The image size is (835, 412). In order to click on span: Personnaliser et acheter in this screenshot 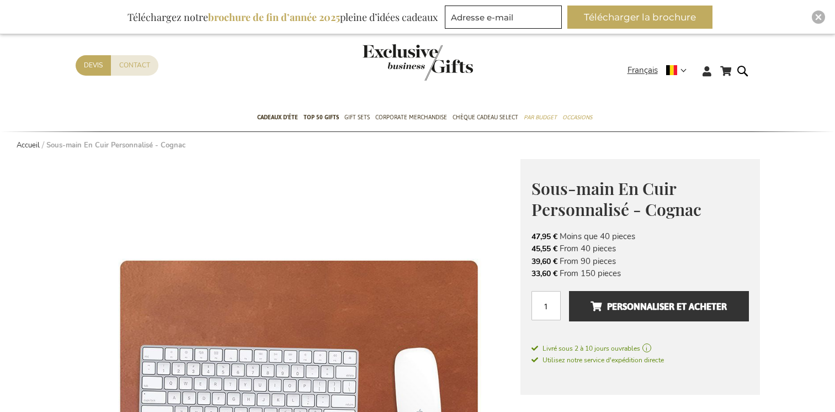, I will do `click(659, 306)`.